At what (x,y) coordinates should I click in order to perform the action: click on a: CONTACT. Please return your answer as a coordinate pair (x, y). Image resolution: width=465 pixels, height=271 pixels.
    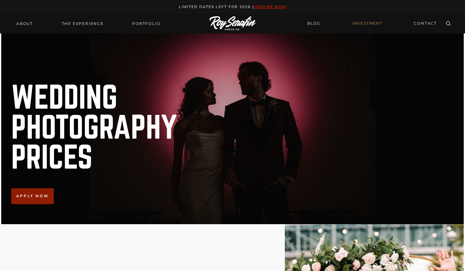
    Looking at the image, I should click on (425, 23).